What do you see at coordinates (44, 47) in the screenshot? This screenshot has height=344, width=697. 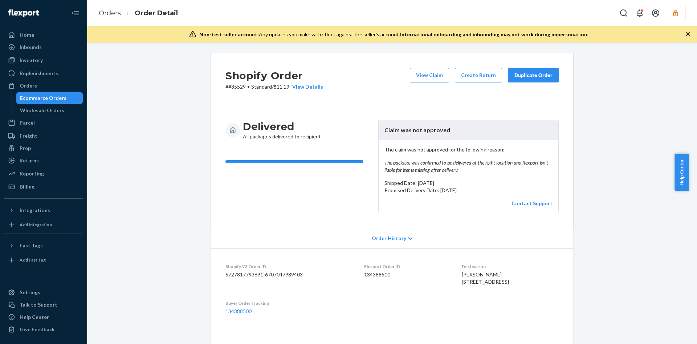 I see `a: Inbounds` at bounding box center [44, 47].